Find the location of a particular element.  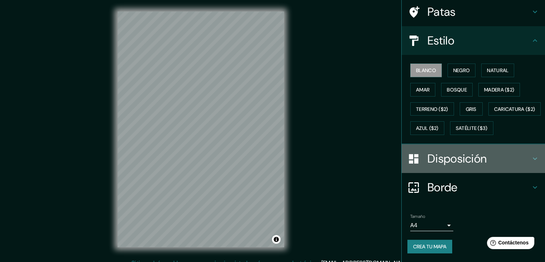

button: Madera ($2) is located at coordinates (499, 90).